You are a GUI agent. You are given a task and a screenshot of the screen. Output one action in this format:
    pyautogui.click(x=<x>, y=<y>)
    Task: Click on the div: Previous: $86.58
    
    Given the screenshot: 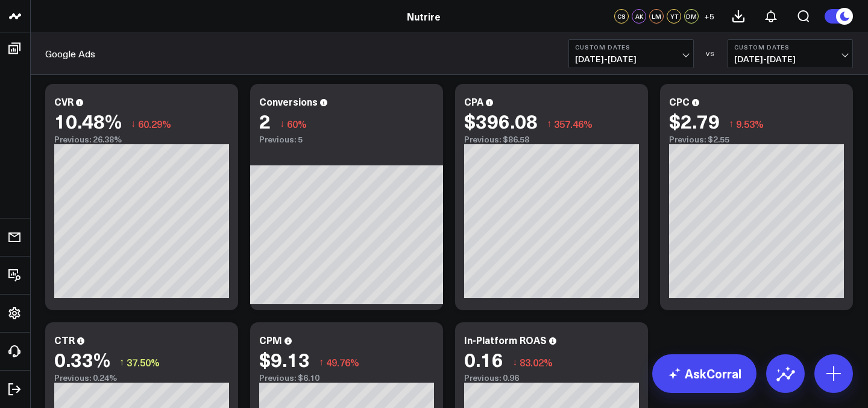 What is the action you would take?
    pyautogui.click(x=552, y=139)
    